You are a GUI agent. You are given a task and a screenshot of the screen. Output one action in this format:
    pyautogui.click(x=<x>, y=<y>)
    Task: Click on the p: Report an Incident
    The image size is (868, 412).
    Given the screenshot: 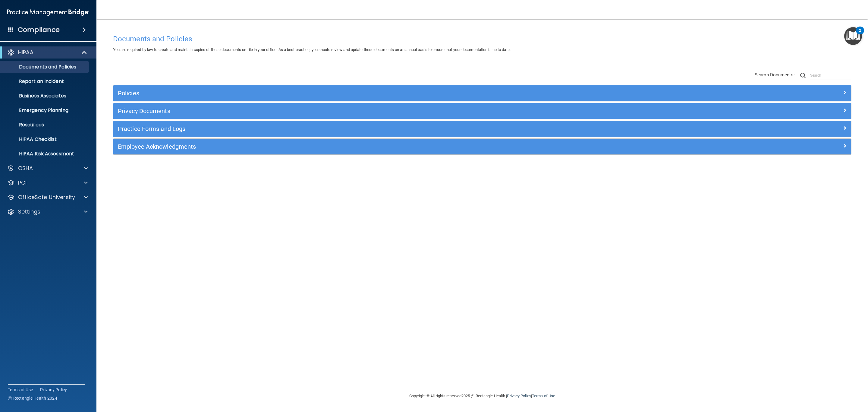 What is the action you would take?
    pyautogui.click(x=45, y=82)
    